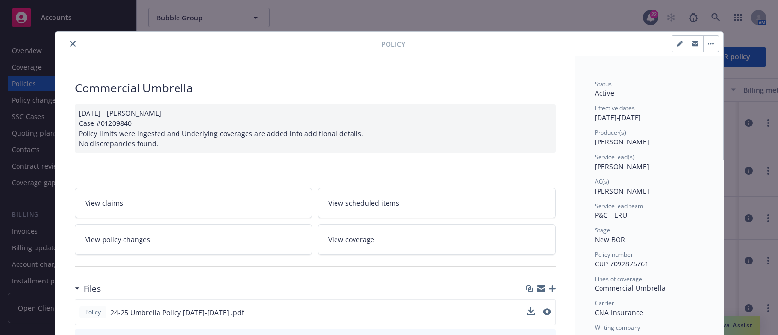 The width and height of the screenshot is (778, 335). I want to click on span: View coverage, so click(351, 239).